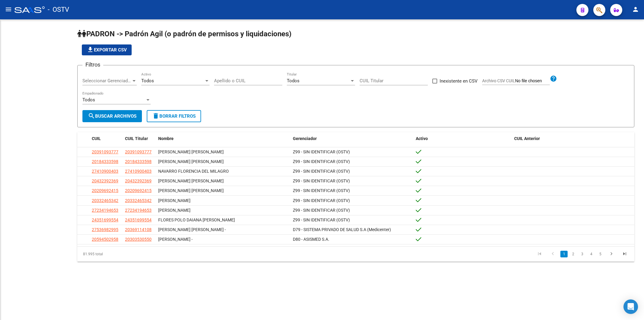  I want to click on span: 20594502958, so click(105, 239).